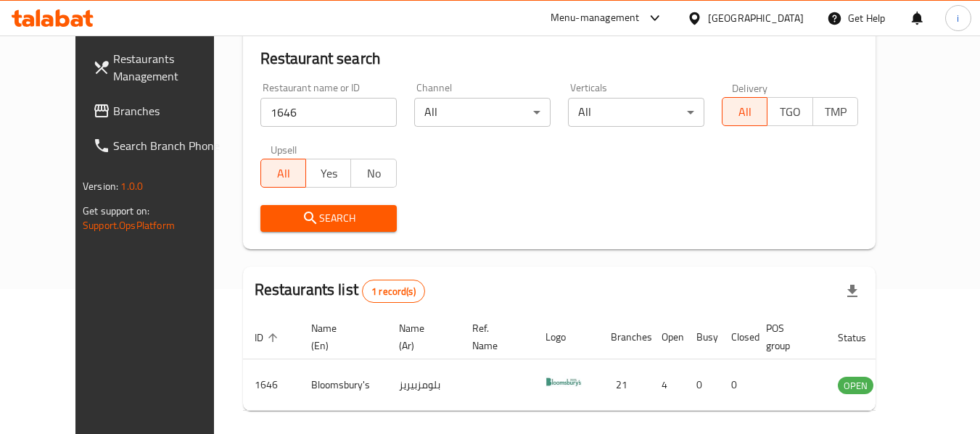 The height and width of the screenshot is (434, 980). What do you see at coordinates (343, 385) in the screenshot?
I see `td: Bloomsbury's` at bounding box center [343, 385].